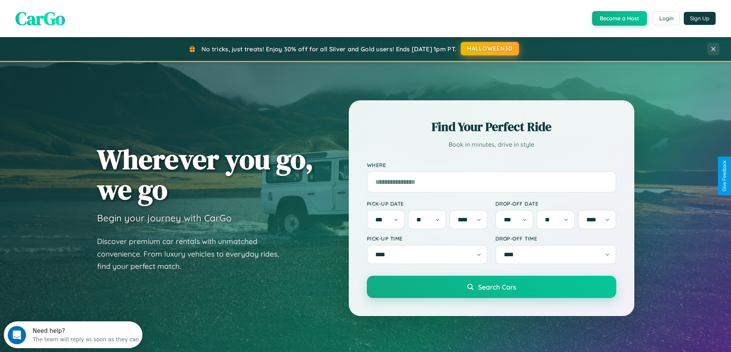 This screenshot has width=731, height=352. What do you see at coordinates (491, 145) in the screenshot?
I see `p: Book in minutes, drive in style` at bounding box center [491, 145].